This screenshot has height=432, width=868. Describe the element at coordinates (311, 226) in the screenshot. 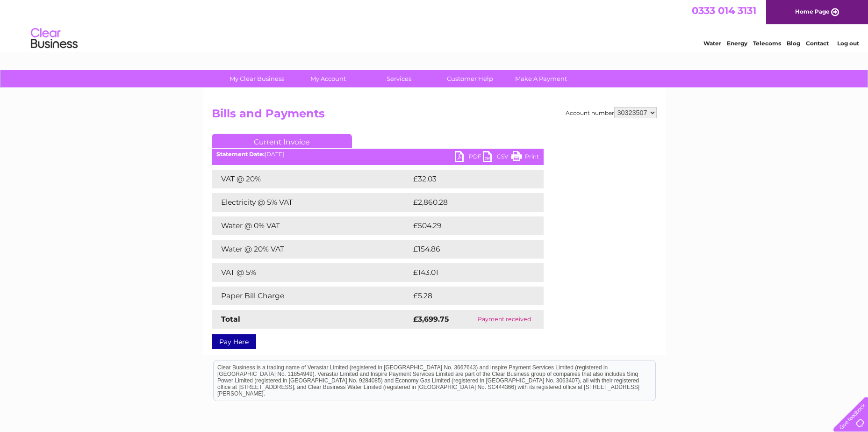

I see `td: Water @ 0% VAT` at that location.